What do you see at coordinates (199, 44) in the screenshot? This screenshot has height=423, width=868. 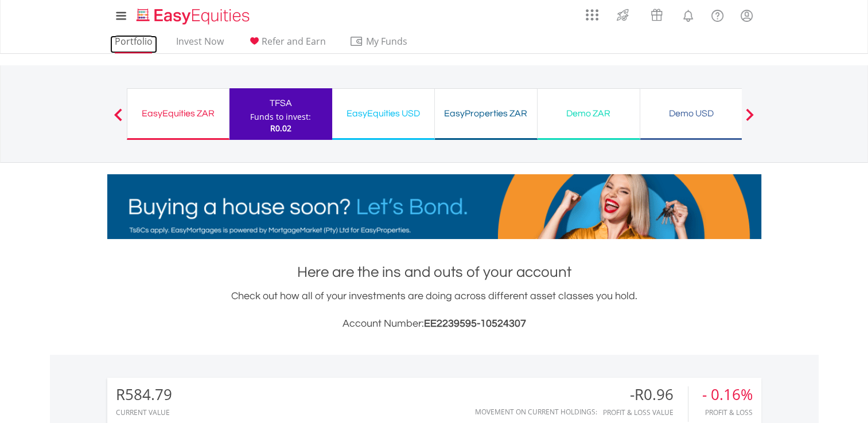 I see `a: Invest Now` at bounding box center [199, 44].